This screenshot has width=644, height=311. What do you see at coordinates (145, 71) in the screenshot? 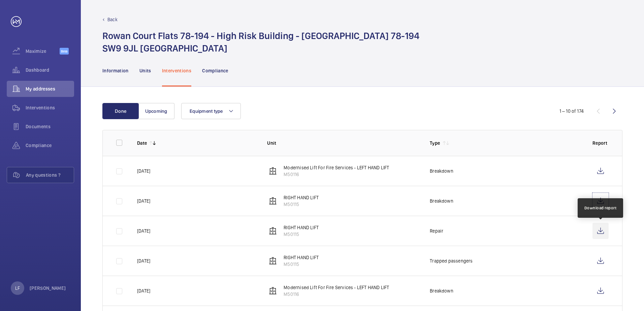
I see `p: Units` at bounding box center [145, 71].